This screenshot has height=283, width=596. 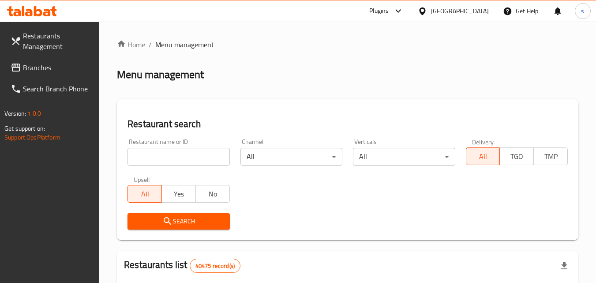 What do you see at coordinates (179, 194) in the screenshot?
I see `span: Yes` at bounding box center [179, 194].